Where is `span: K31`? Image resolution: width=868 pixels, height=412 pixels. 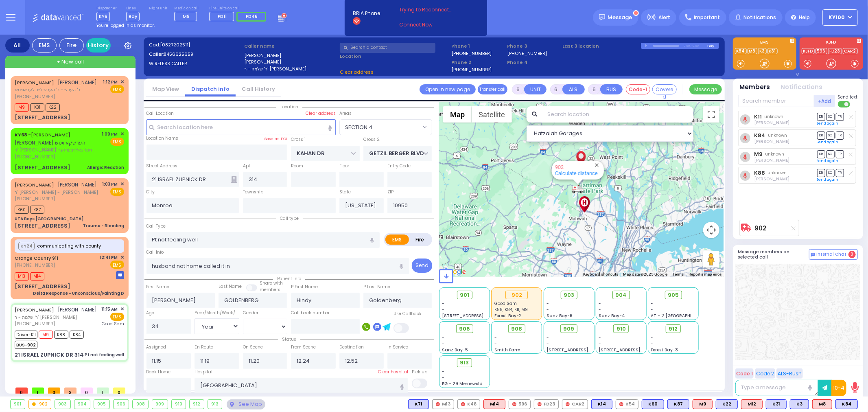 span: K31 is located at coordinates (37, 108).